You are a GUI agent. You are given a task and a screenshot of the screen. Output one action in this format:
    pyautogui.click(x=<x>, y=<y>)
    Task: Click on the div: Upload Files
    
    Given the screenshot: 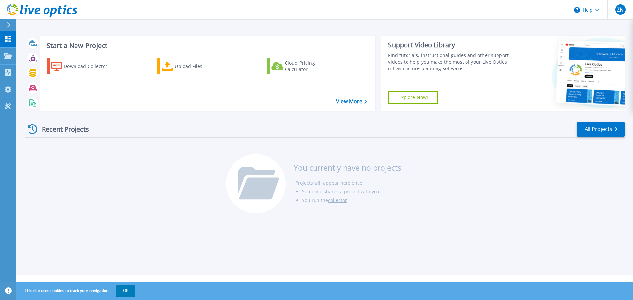 What is the action you would take?
    pyautogui.click(x=201, y=66)
    